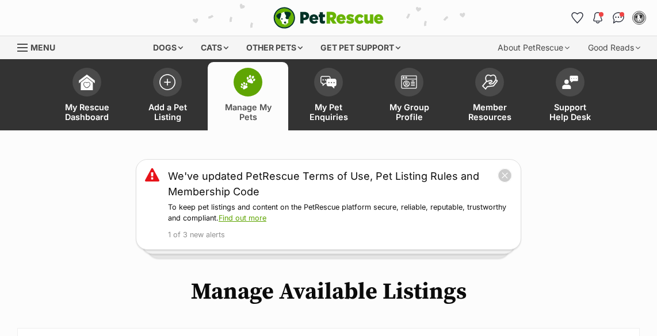 This screenshot has width=657, height=336. Describe the element at coordinates (489, 82) in the screenshot. I see `img: member-resources-icon-8e73f808a243e03378d46382f2149f9095a855e16c252ad45f914b54edf8863c.svg` at that location.